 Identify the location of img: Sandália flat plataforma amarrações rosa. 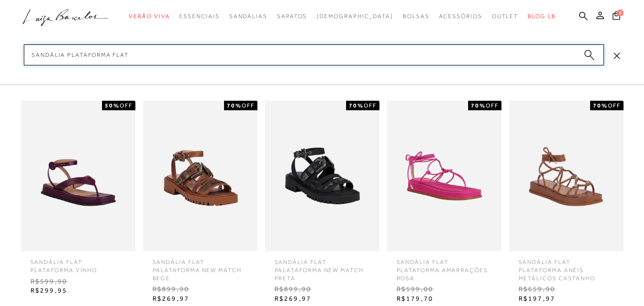
(444, 176).